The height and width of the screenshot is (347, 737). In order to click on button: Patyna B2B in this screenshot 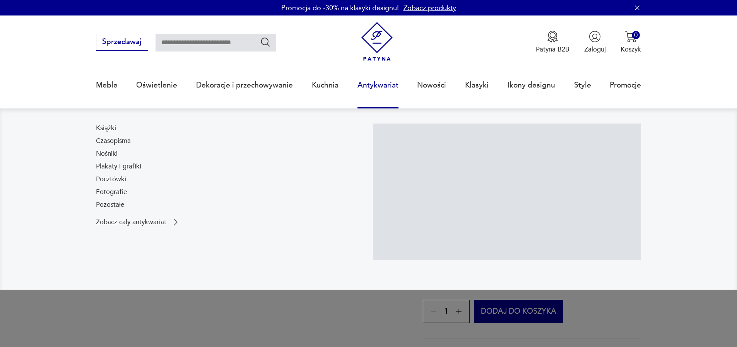, I will do `click(553, 42)`.